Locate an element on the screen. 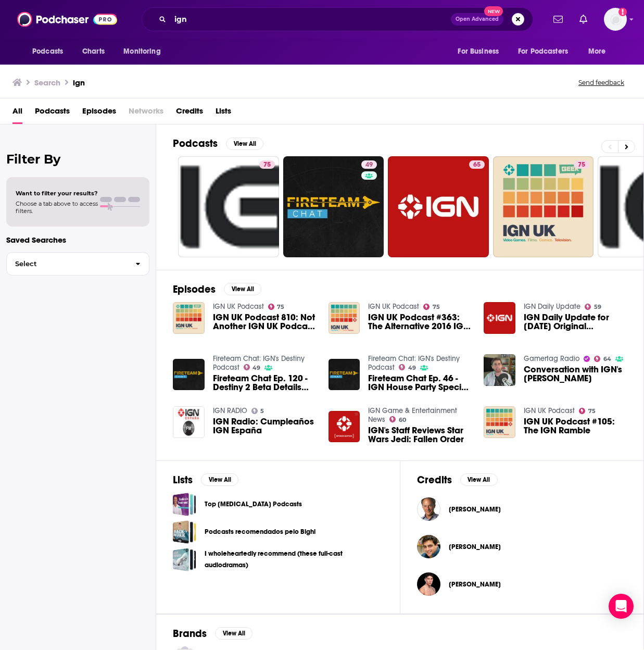  span: Fireteam Chat Ep. 120 - Destiny 2 Beta Details and IGN First Reveals - IGN's Destiny Show is located at coordinates (264, 383).